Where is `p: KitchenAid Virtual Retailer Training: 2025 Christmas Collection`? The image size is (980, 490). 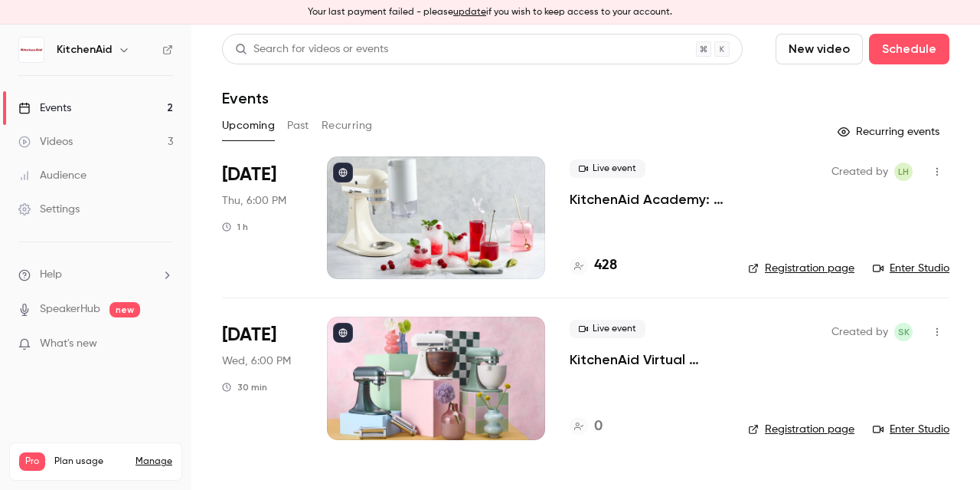 p: KitchenAid Virtual Retailer Training: 2025 Christmas Collection is located at coordinates (646, 360).